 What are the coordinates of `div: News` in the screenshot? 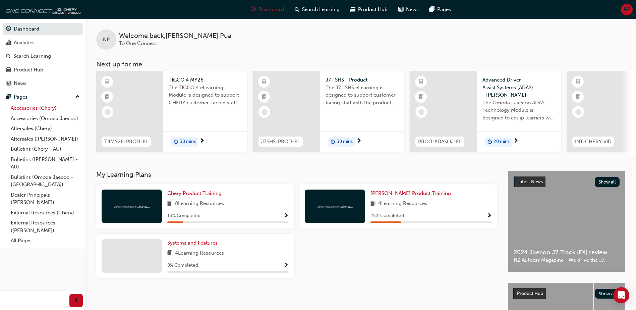 It's located at (20, 83).